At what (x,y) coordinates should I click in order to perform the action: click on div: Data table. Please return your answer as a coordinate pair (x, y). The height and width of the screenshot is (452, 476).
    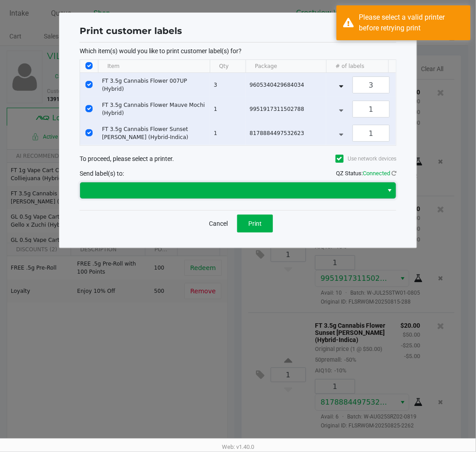
    Looking at the image, I should click on (238, 102).